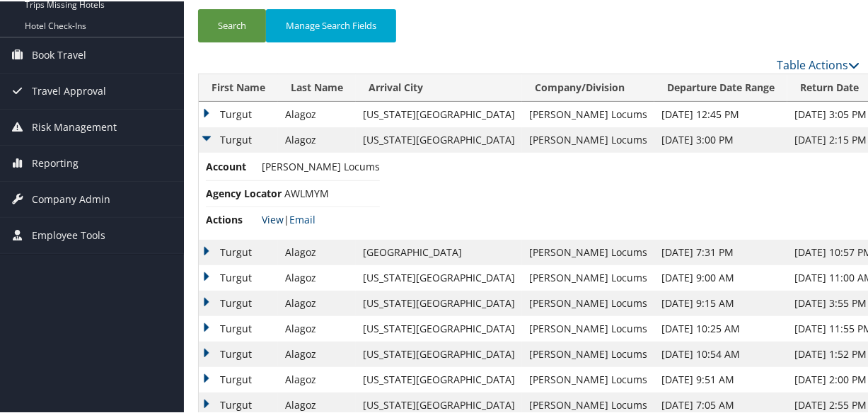 The image size is (868, 413). I want to click on span: Agency Locator, so click(243, 193).